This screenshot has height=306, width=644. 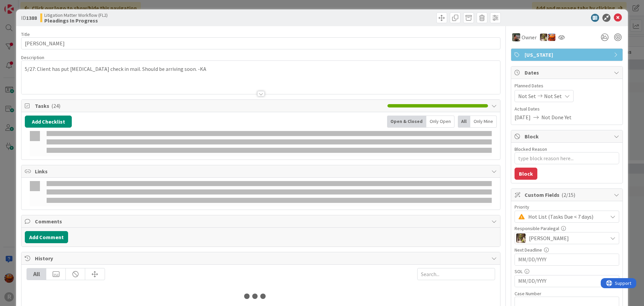 What do you see at coordinates (46, 237) in the screenshot?
I see `button: Add Comment` at bounding box center [46, 237].